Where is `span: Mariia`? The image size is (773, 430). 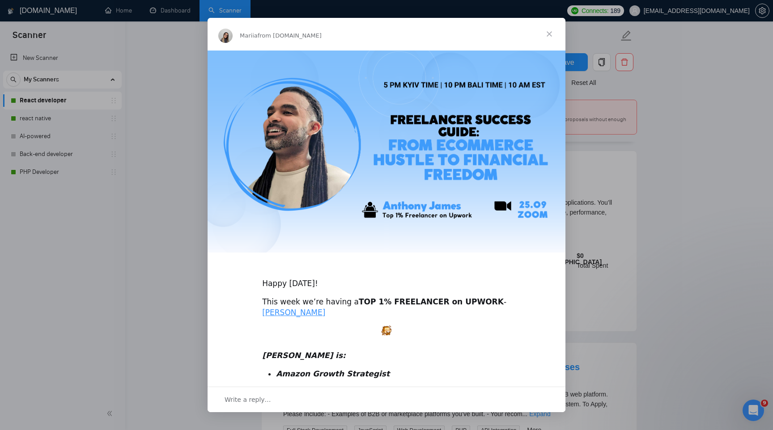 span: Mariia is located at coordinates (249, 35).